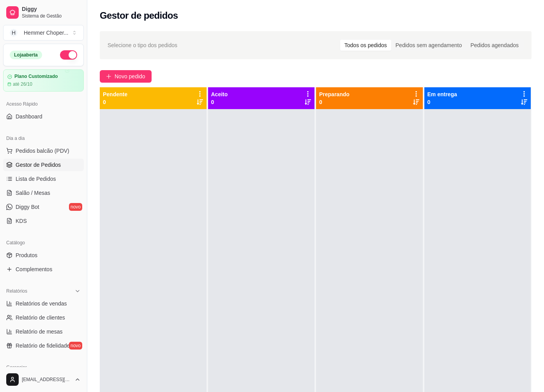 This screenshot has height=392, width=544. What do you see at coordinates (29, 116) in the screenshot?
I see `span: Dashboard` at bounding box center [29, 116].